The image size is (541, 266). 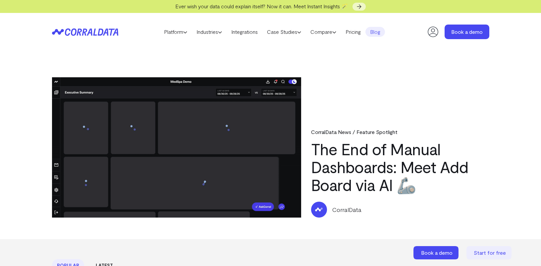 What do you see at coordinates (353, 32) in the screenshot?
I see `a: Pricing` at bounding box center [353, 32].